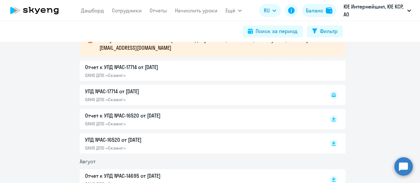 The image size is (420, 183). Describe the element at coordinates (88, 162) in the screenshot. I see `span: Август` at that location.